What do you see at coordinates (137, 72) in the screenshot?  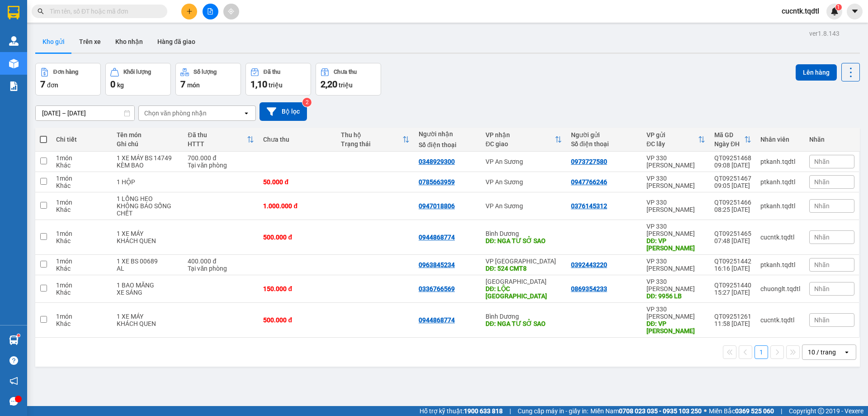 I see `div: Khối lượng` at bounding box center [137, 72].